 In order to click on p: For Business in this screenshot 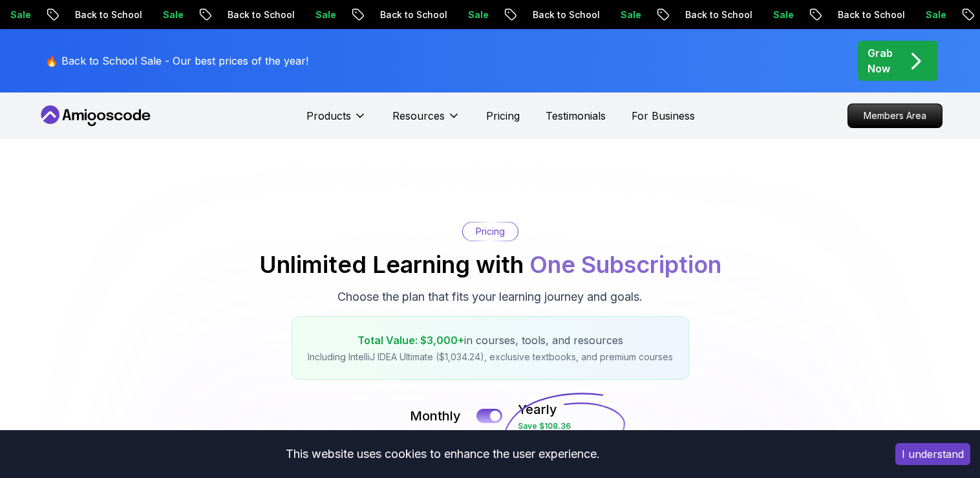, I will do `click(663, 116)`.